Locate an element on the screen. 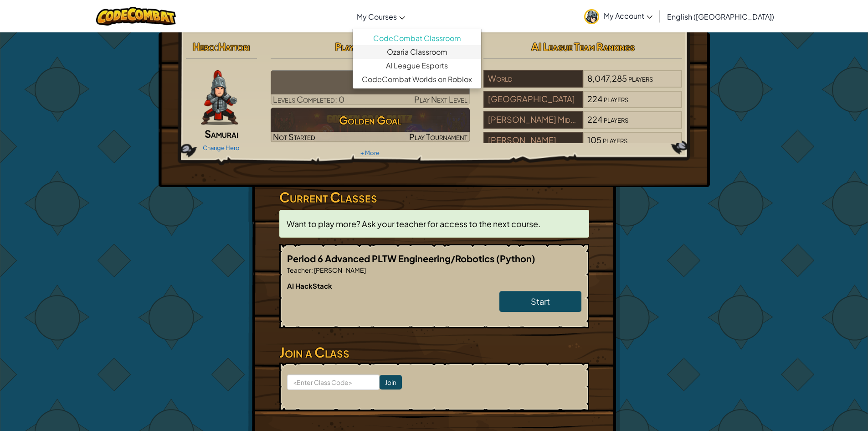  span: Hattori is located at coordinates (234, 47).